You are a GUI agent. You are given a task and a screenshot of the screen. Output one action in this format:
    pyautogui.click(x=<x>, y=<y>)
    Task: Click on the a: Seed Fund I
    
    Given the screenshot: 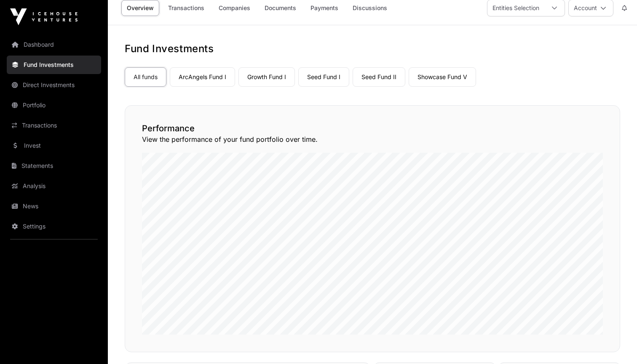 What is the action you would take?
    pyautogui.click(x=323, y=77)
    